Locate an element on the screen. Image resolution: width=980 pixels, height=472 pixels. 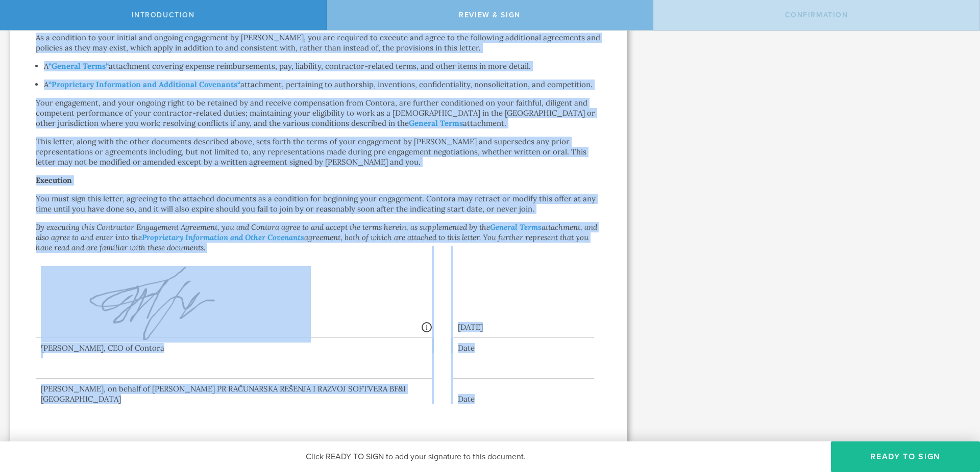
strong: Proprietary Information and Additional Covenants is located at coordinates (144, 84).